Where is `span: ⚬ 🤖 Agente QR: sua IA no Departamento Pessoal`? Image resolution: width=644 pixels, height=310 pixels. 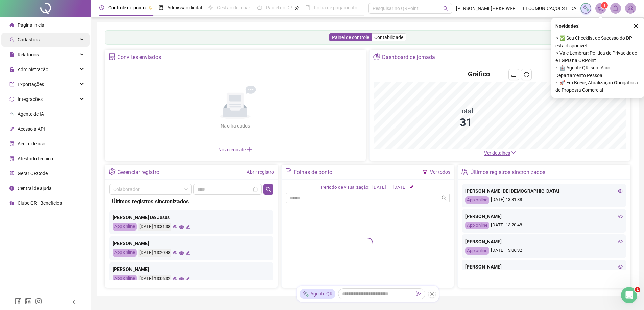
span: ⚬ 🤖 Agente QR: sua IA no Departamento Pessoal is located at coordinates (597, 71).